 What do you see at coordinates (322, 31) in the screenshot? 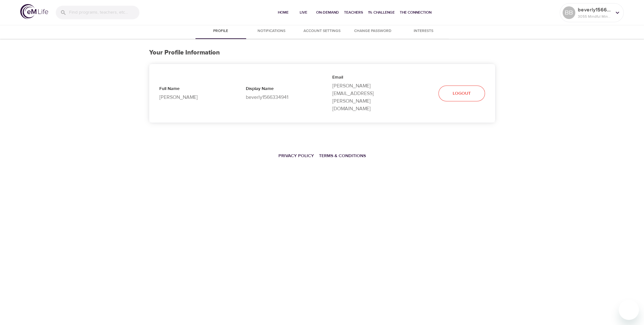
I see `span: Account Settings` at bounding box center [322, 31].